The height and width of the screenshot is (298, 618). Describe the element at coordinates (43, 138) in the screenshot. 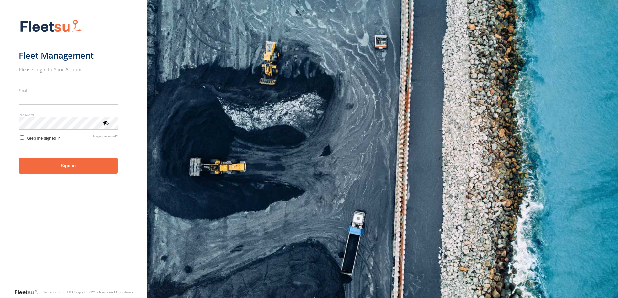

I see `span: Keep me signed in` at that location.